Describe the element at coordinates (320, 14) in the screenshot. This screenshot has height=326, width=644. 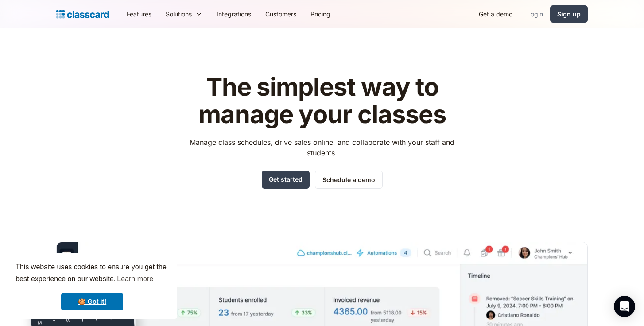
I see `a: Pricing` at that location.